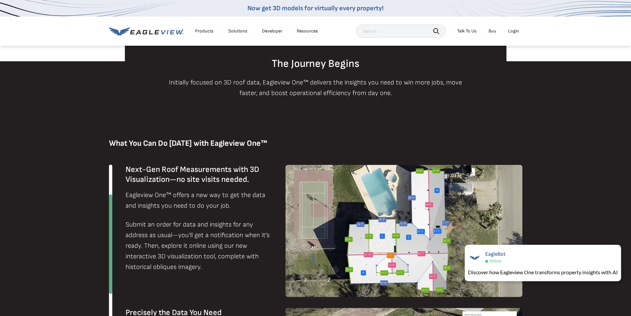 Image resolution: width=631 pixels, height=316 pixels. Describe the element at coordinates (495, 254) in the screenshot. I see `span: EagleBot` at that location.